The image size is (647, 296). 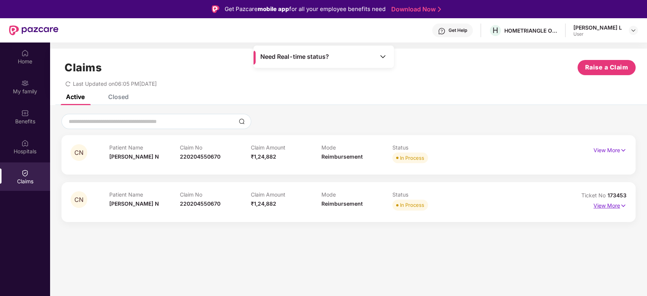 What do you see at coordinates (34, 30) in the screenshot?
I see `img: New Pazcare Logo` at bounding box center [34, 30].